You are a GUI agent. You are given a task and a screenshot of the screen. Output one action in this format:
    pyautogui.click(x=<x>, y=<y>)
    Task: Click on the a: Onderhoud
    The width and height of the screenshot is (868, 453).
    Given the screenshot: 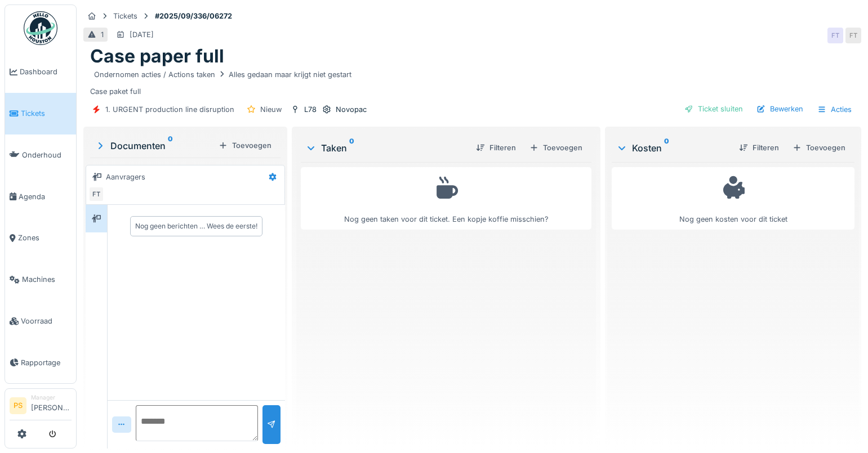 What is the action you would take?
    pyautogui.click(x=41, y=155)
    